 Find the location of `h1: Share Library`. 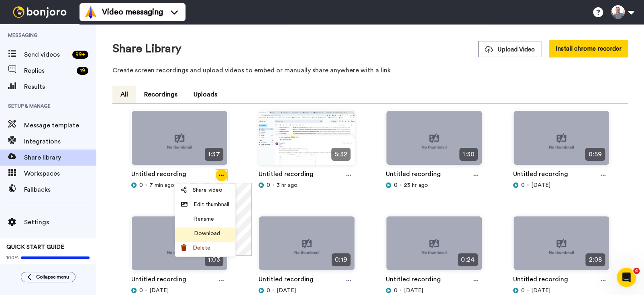

h1: Share Library is located at coordinates (147, 49).